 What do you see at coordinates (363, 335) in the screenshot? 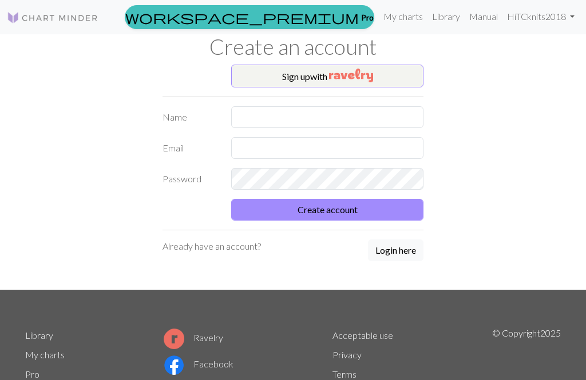
I see `a: Acceptable use` at bounding box center [363, 335].